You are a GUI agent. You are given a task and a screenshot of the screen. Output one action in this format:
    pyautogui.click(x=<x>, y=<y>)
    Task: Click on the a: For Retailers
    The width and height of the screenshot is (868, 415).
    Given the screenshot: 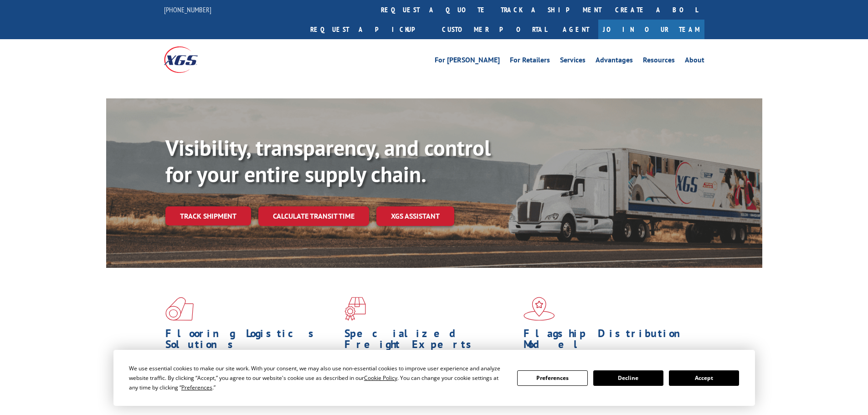 What is the action you would take?
    pyautogui.click(x=530, y=61)
    